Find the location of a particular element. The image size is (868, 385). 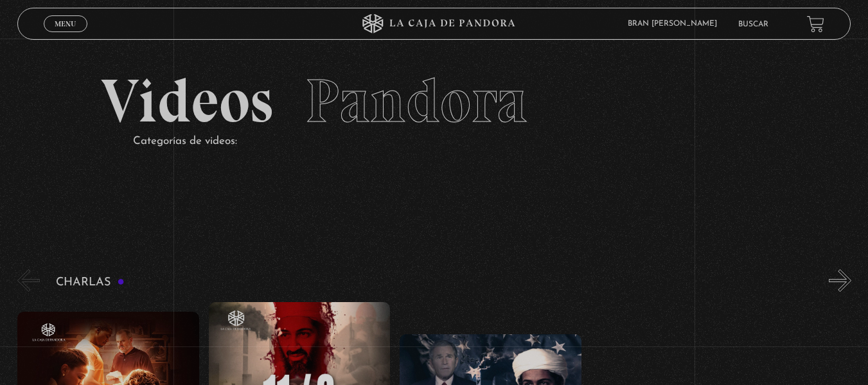

a: Buscar is located at coordinates (753, 24).